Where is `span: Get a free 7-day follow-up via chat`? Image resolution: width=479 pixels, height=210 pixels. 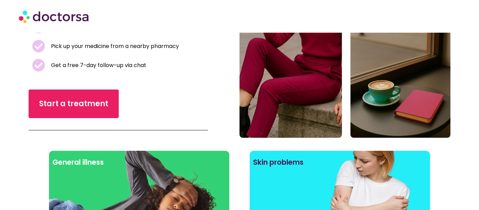 span: Get a free 7-day follow-up via chat is located at coordinates (98, 65).